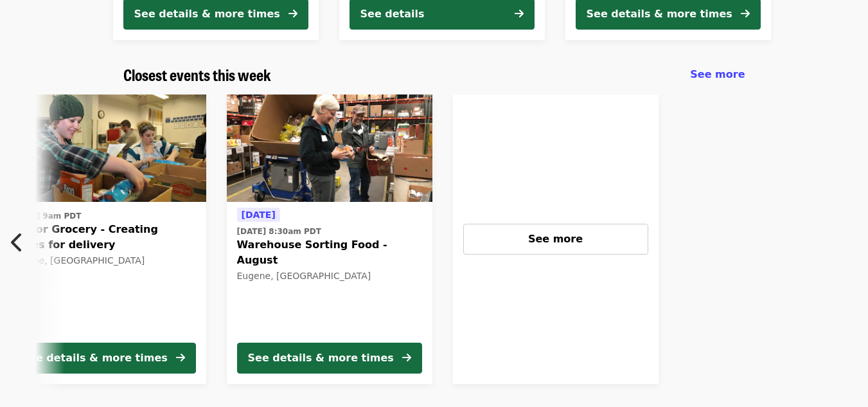 The height and width of the screenshot is (407, 868). What do you see at coordinates (104, 239) in the screenshot?
I see `a: See details for "Senior Grocery - Creating boxes for delivery"` at bounding box center [104, 239].